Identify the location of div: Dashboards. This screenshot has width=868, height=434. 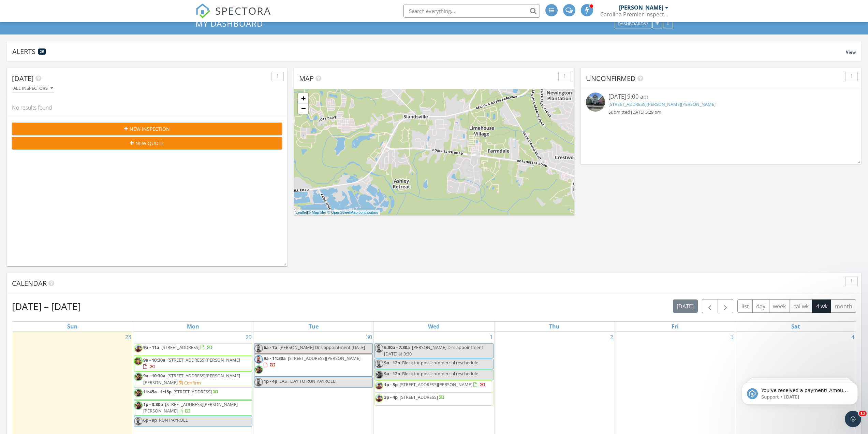
(633, 24).